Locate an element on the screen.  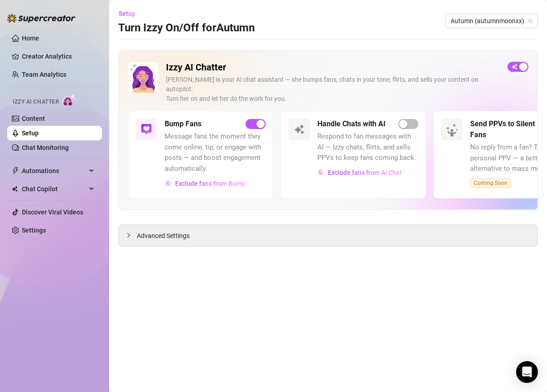
span: Message fans the moment they come online, tip, or engage with posts — and boost engagement automa... is located at coordinates (215, 153).